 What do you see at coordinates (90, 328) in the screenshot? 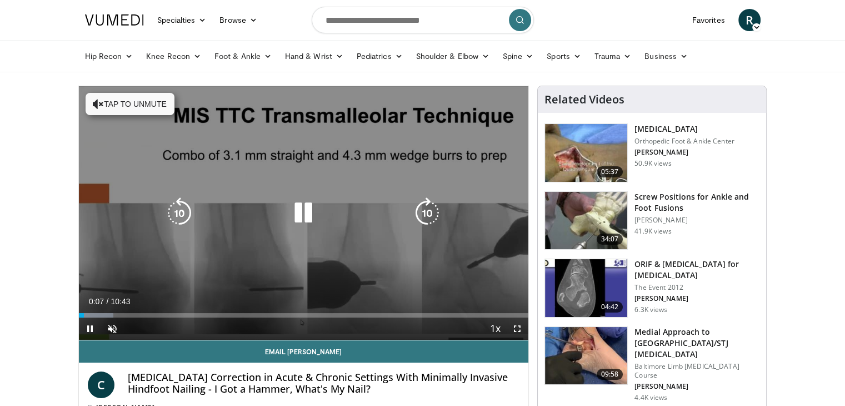
I see `button: Pause` at bounding box center [90, 328].